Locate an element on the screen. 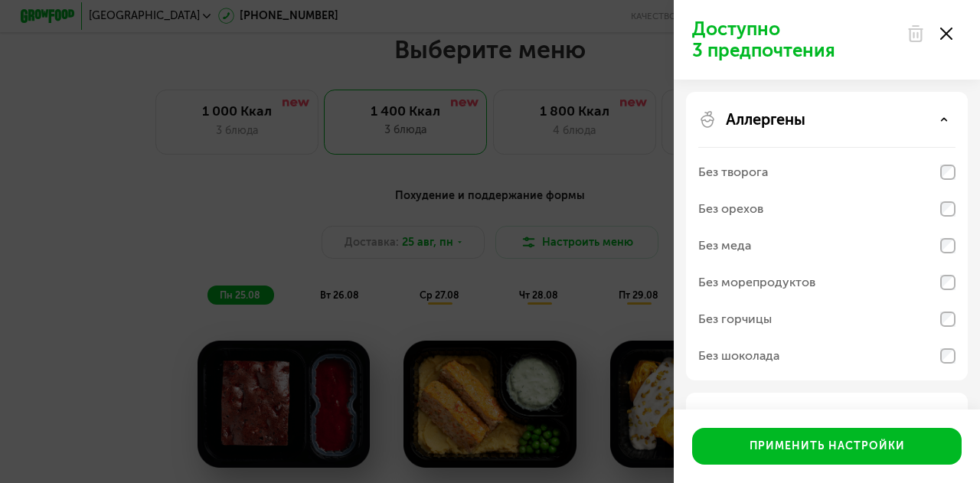 The image size is (980, 483). div: Без горчицы is located at coordinates (735, 320).